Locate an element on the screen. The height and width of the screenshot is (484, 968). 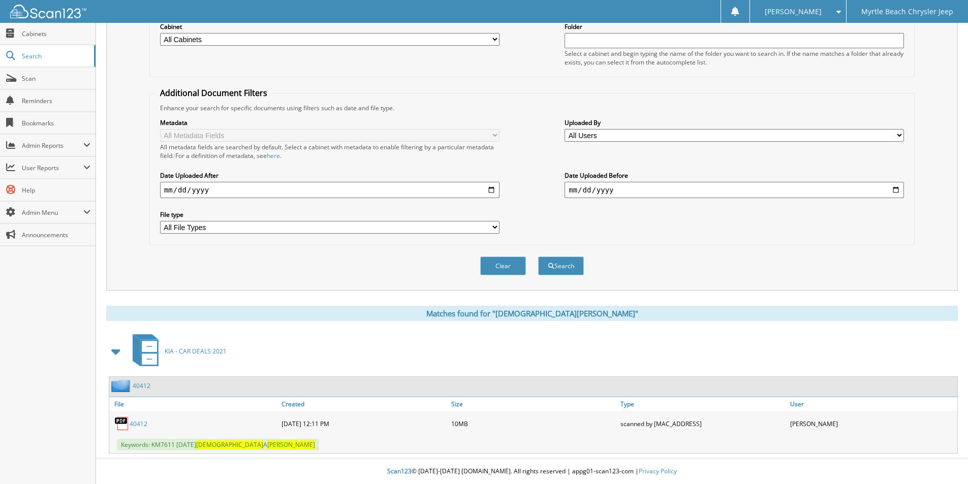
img: PDF.png is located at coordinates (122, 424).